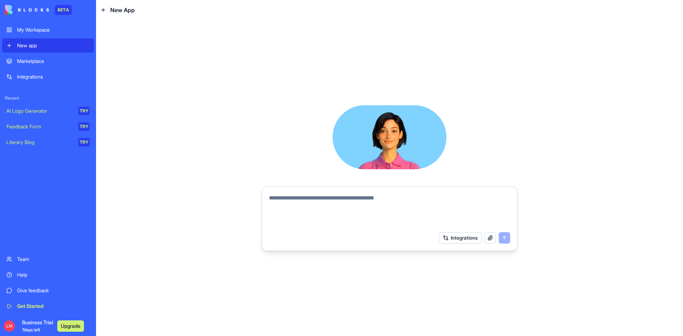  I want to click on div: Team, so click(53, 259).